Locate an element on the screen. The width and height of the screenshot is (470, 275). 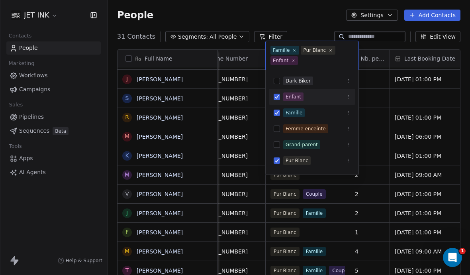
span: 1 is located at coordinates (463, 251).